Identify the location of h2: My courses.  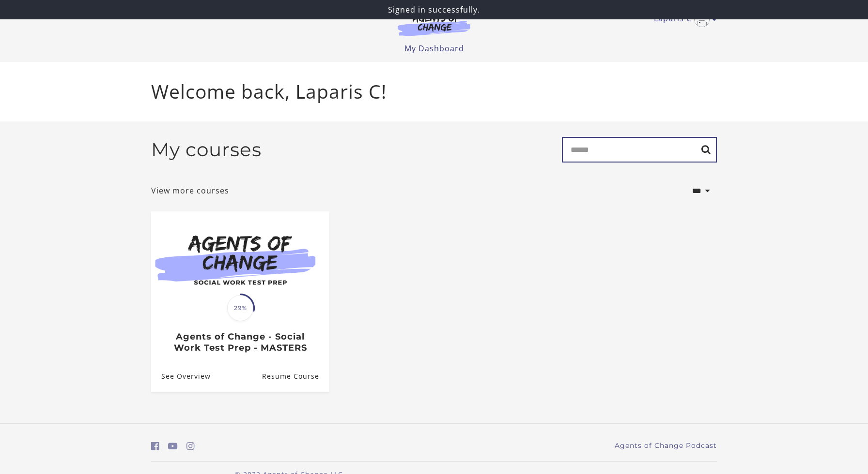
(206, 149).